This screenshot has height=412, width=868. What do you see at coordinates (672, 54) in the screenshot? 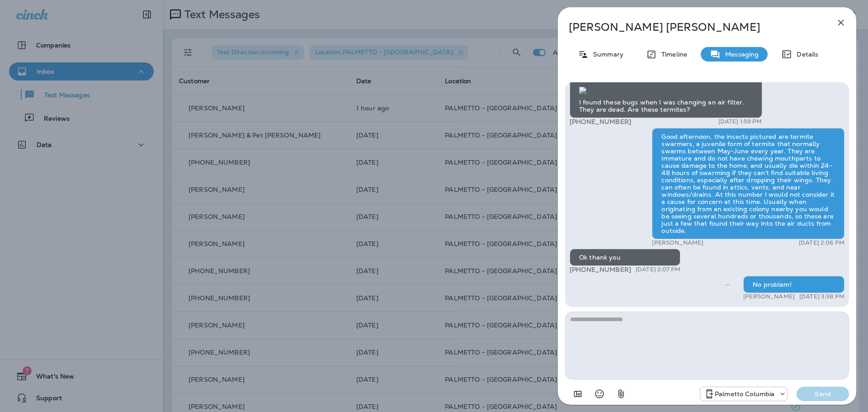
I see `p: Timeline` at bounding box center [672, 54].